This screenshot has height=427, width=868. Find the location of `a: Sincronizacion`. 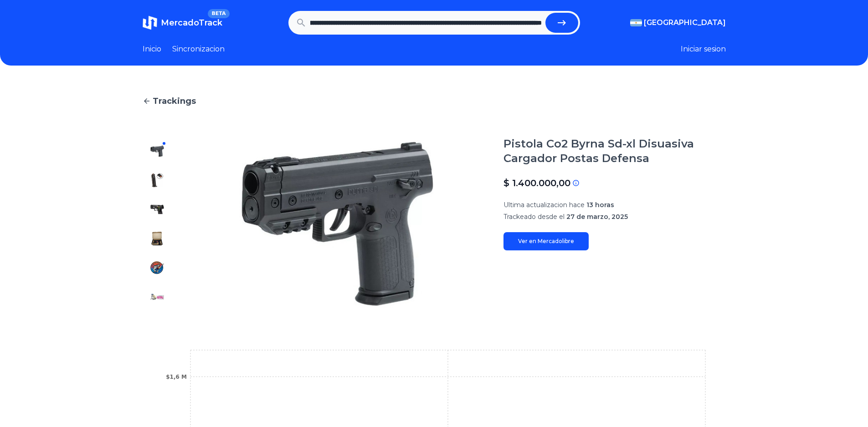

a: Sincronizacion is located at coordinates (198, 49).